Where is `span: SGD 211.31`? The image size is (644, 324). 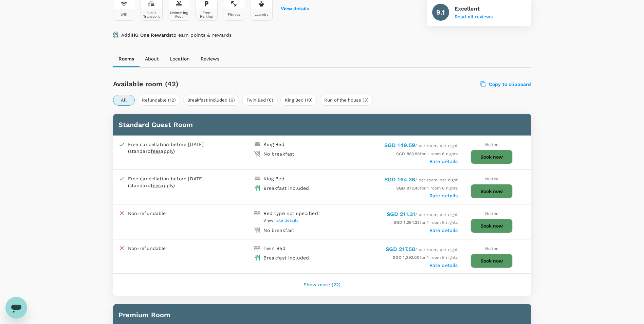
span: SGD 211.31 is located at coordinates (401, 214).